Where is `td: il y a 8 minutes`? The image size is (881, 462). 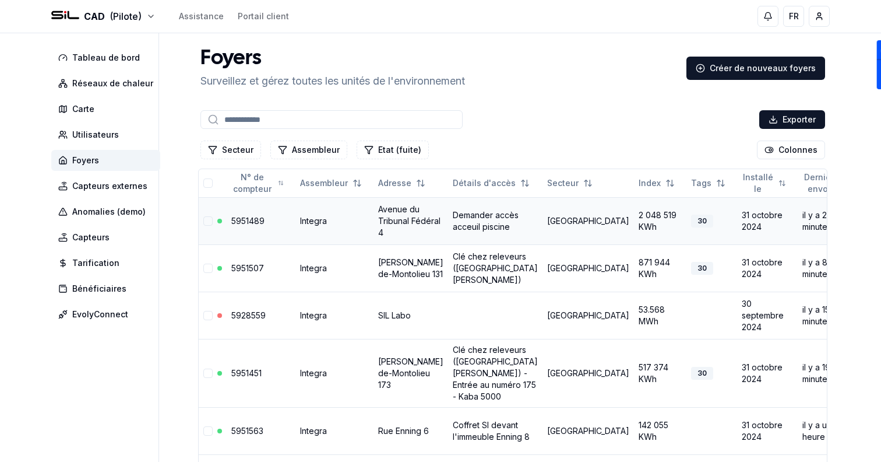
td: il y a 8 minutes is located at coordinates (828, 268).